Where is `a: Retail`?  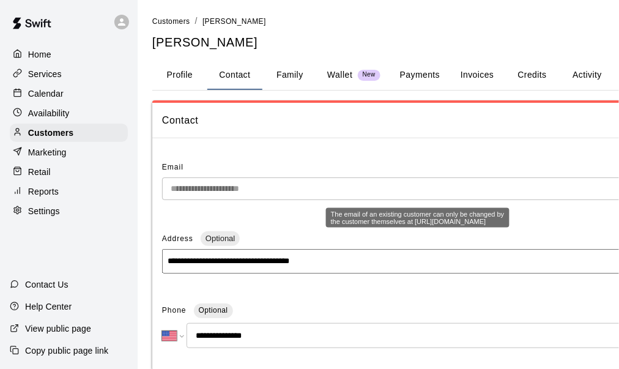
a: Retail is located at coordinates (68, 172).